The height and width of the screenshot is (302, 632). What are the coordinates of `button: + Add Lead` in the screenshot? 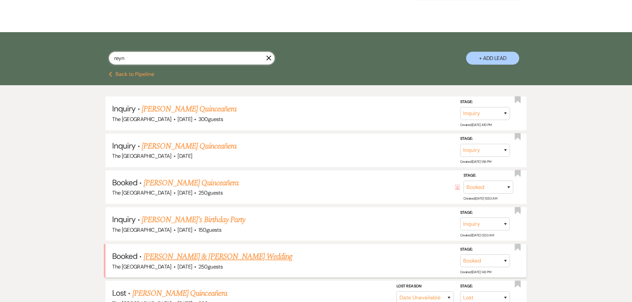 It's located at (492, 58).